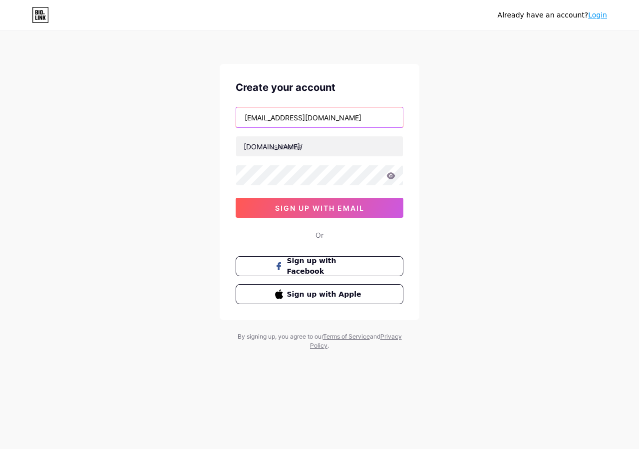 This screenshot has height=449, width=639. What do you see at coordinates (319, 208) in the screenshot?
I see `button: sign up with email` at bounding box center [319, 208].